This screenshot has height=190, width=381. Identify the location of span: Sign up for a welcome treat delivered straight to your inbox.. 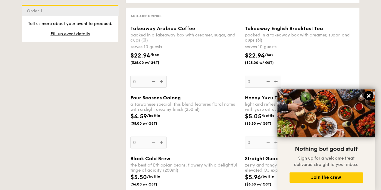
(326, 161).